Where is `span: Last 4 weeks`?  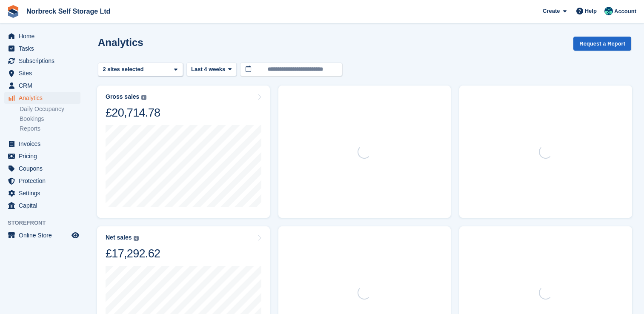 span: Last 4 weeks is located at coordinates (208, 69).